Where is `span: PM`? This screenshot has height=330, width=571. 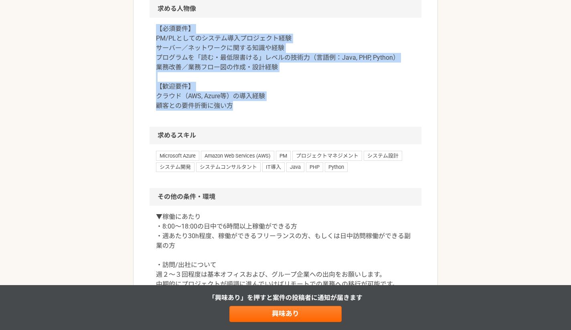 span: PM is located at coordinates (283, 155).